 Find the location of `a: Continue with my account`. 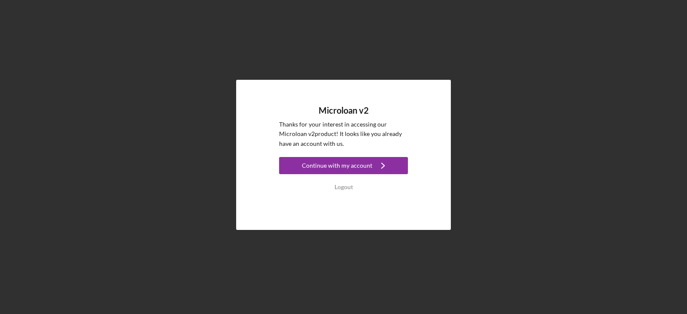

a: Continue with my account is located at coordinates (343, 167).